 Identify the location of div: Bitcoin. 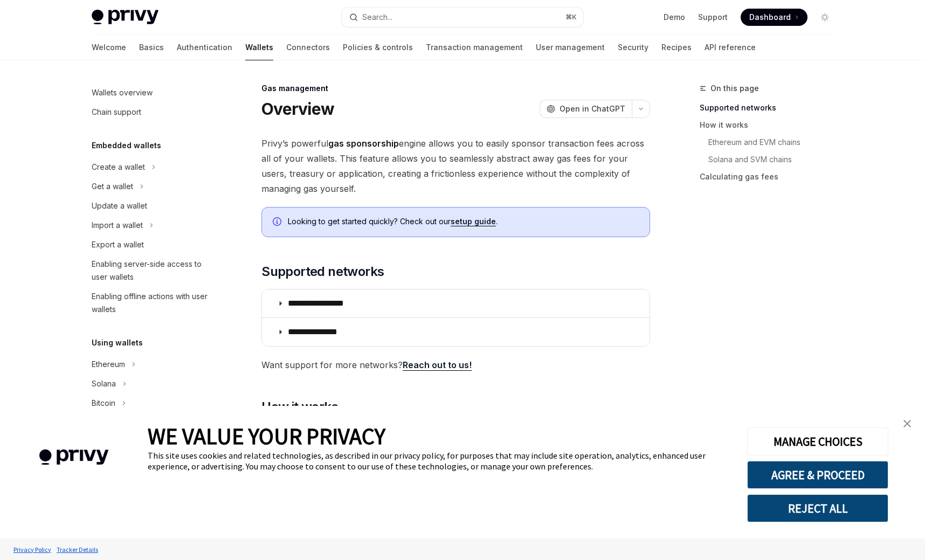
(104, 403).